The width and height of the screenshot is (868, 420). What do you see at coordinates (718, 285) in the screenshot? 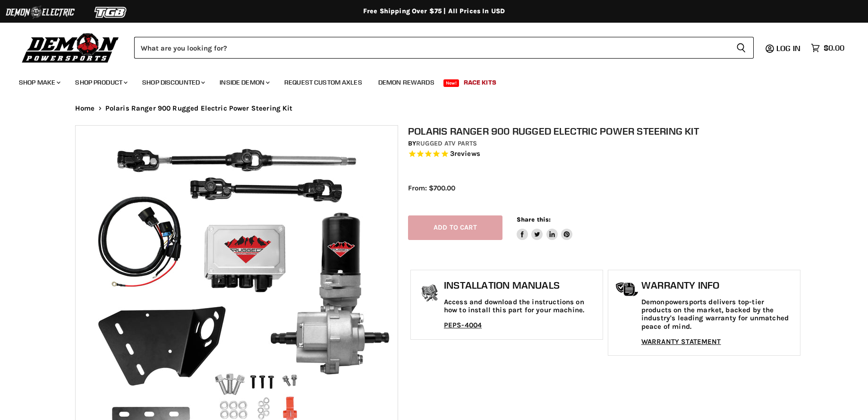
I see `h1: Warranty Info` at bounding box center [718, 285].